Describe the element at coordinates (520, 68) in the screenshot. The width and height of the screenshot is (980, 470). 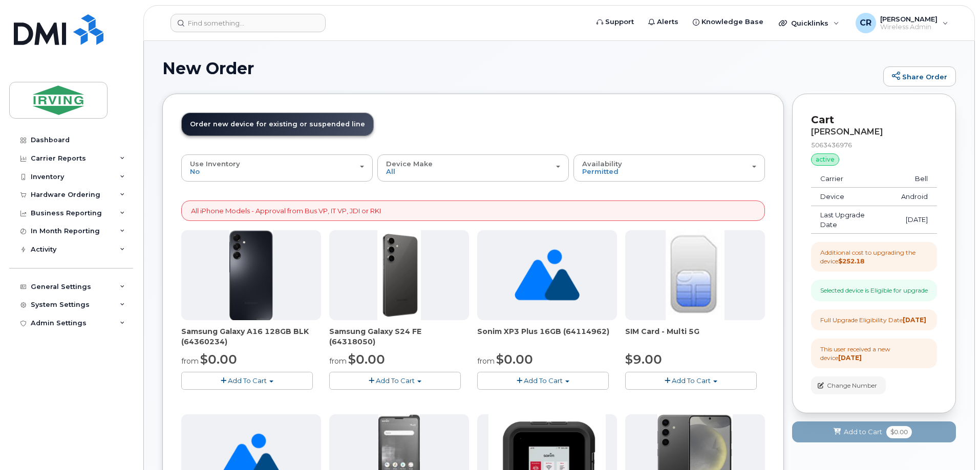
I see `h1: New Order` at that location.